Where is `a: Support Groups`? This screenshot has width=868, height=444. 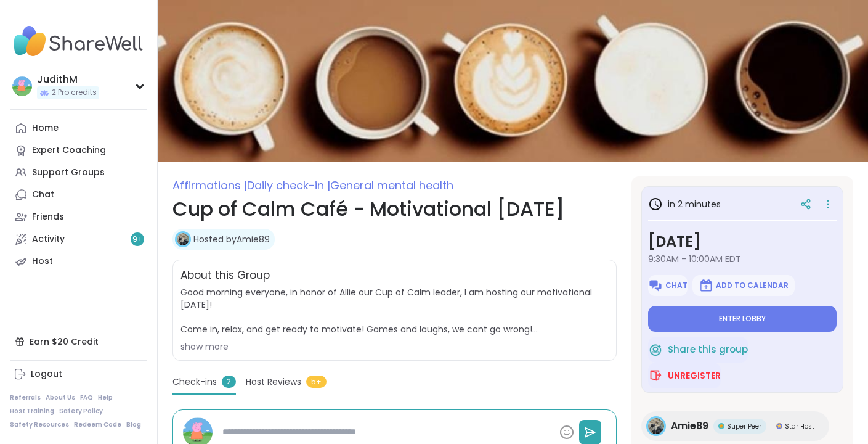
a: Support Groups is located at coordinates (79, 173).